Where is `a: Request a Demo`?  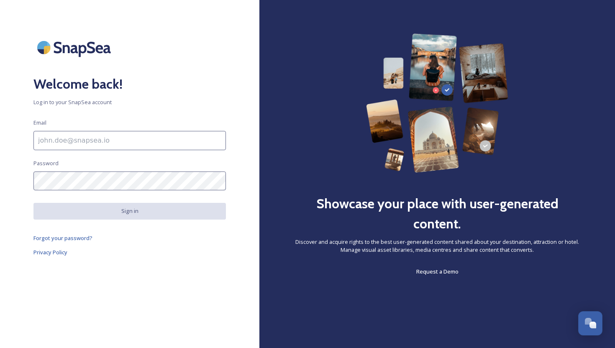
a: Request a Demo is located at coordinates (437, 271).